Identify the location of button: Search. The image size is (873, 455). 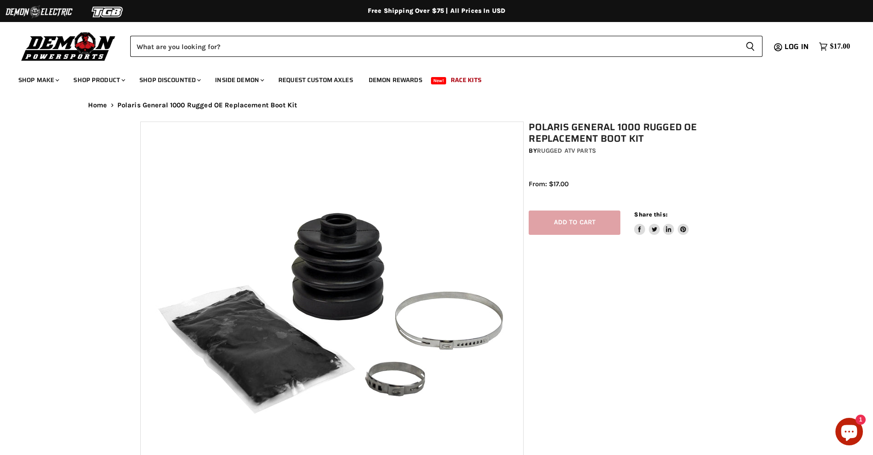
(750, 46).